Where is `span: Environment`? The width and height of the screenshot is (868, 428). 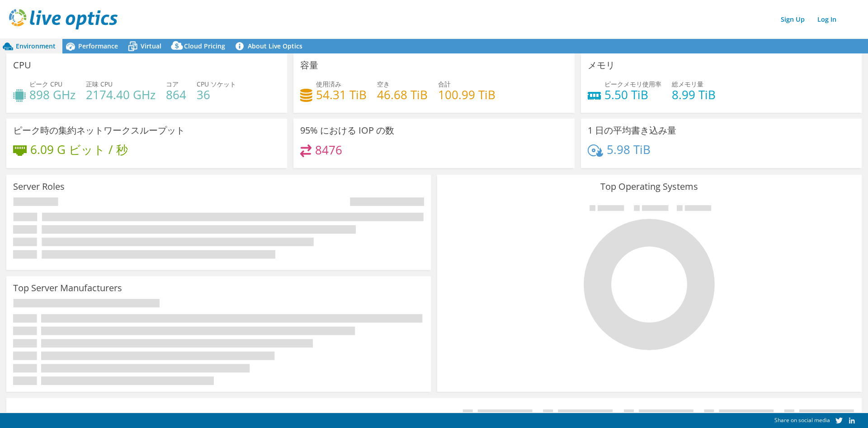
span: Environment is located at coordinates (36, 46).